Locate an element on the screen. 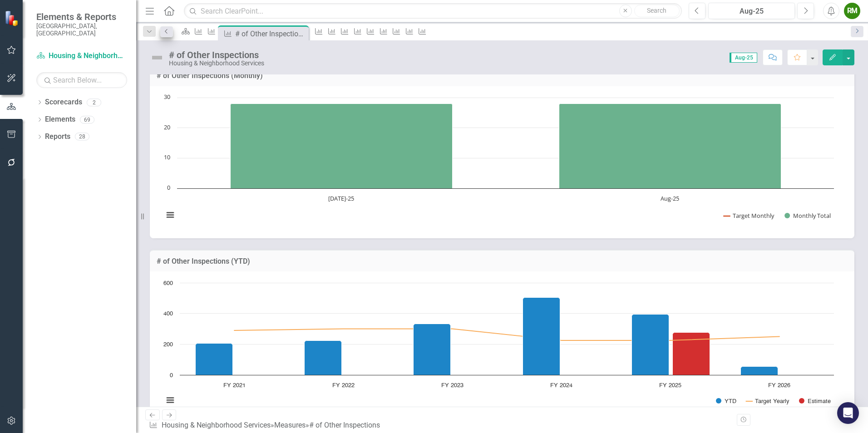 Image resolution: width=868 pixels, height=433 pixels. text: FY 2022 is located at coordinates (344, 386).